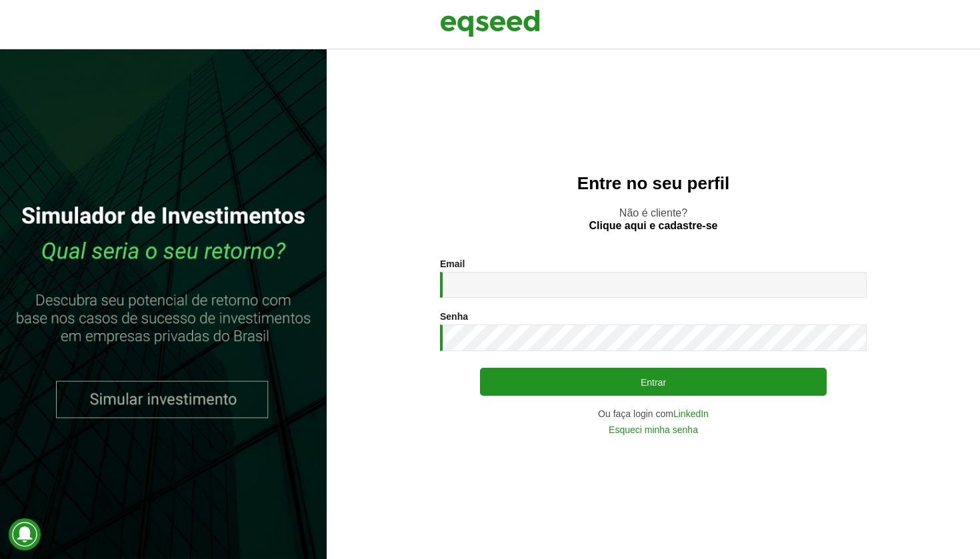 The height and width of the screenshot is (559, 980). What do you see at coordinates (654, 382) in the screenshot?
I see `button: Entrar` at bounding box center [654, 382].